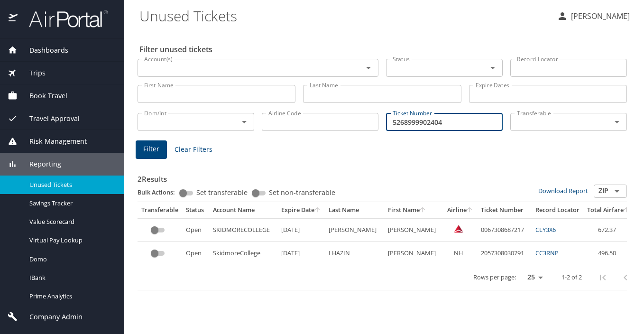 This screenshot has width=644, height=334. Describe the element at coordinates (63, 18) in the screenshot. I see `img: airportal-logo.png` at that location.